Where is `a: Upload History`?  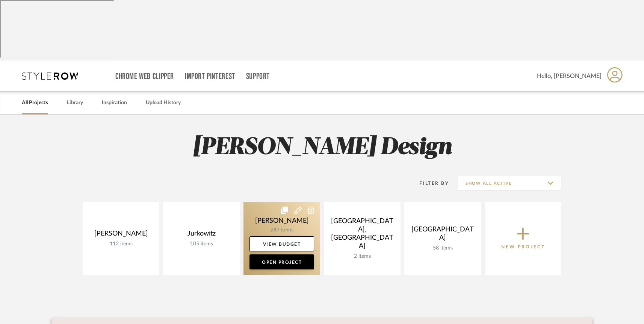 a: Upload History is located at coordinates (163, 103).